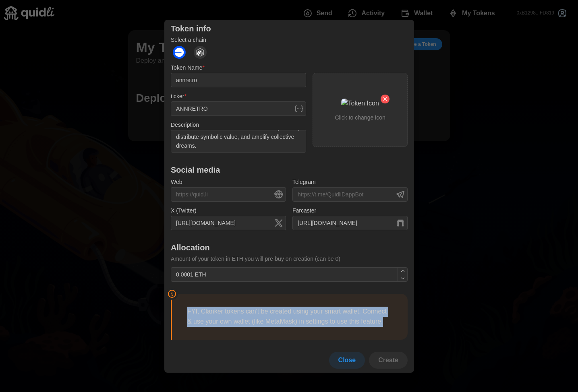 The width and height of the screenshot is (578, 392). What do you see at coordinates (347, 360) in the screenshot?
I see `button: Close` at bounding box center [347, 360].